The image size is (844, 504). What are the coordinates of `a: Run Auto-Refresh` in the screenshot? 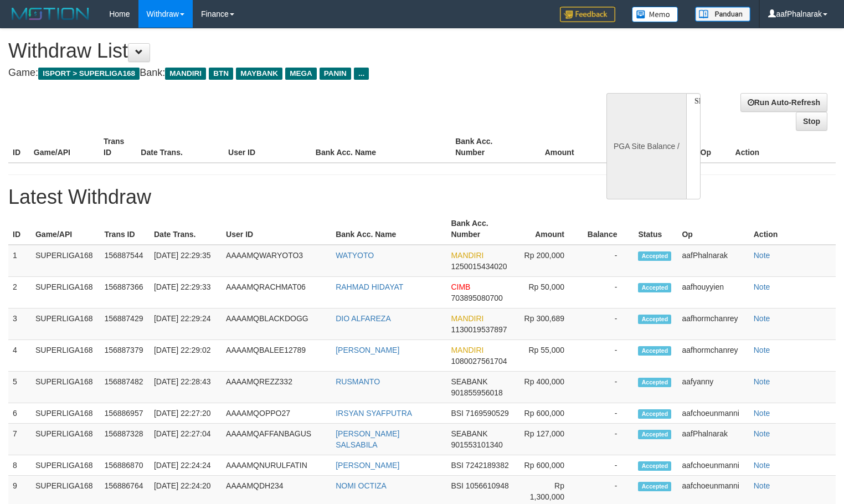 It's located at (784, 103).